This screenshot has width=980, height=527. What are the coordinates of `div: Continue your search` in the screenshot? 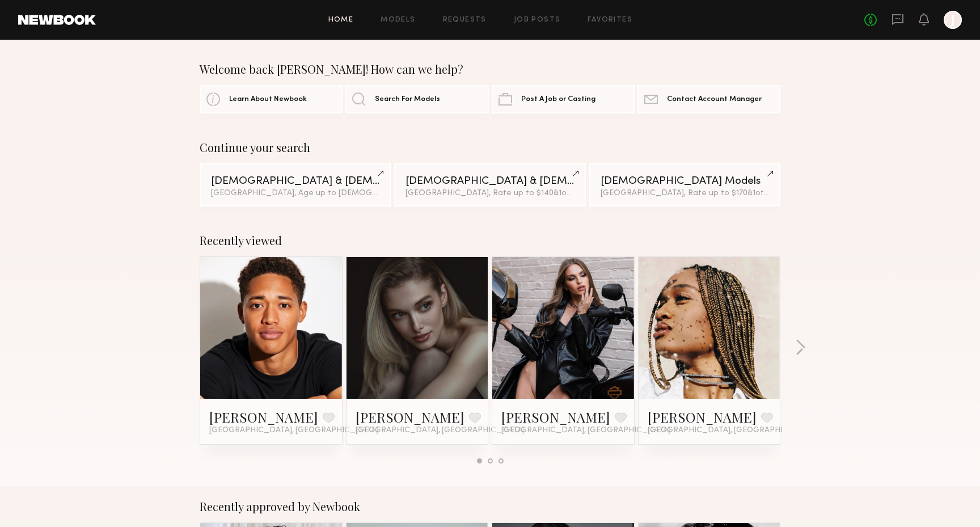 It's located at (490, 147).